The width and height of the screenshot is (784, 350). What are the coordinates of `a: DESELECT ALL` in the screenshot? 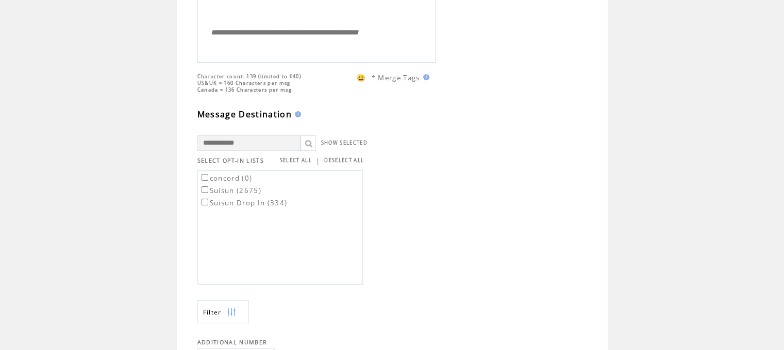 It's located at (344, 160).